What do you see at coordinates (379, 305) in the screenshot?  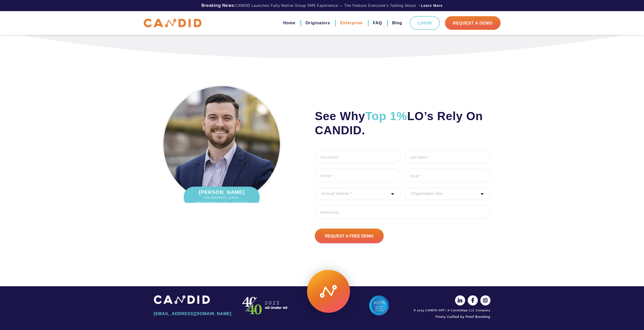 I see `img: AICPA SOC 2` at bounding box center [379, 305].